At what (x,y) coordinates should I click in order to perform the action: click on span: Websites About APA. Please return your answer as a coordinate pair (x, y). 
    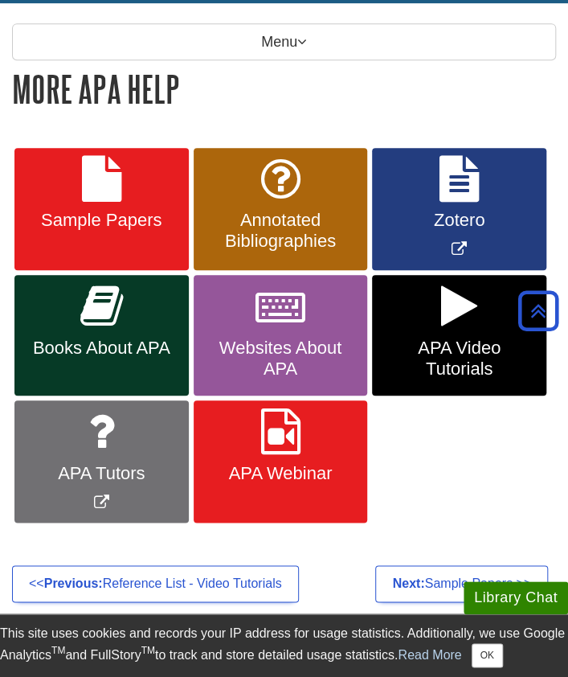
    Looking at the image, I should click on (280, 358).